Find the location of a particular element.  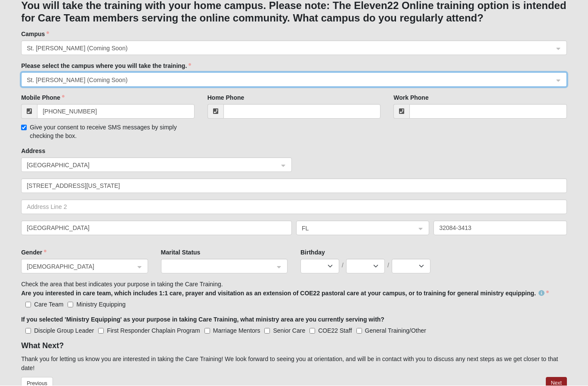

h4: What Next? is located at coordinates (294, 347).